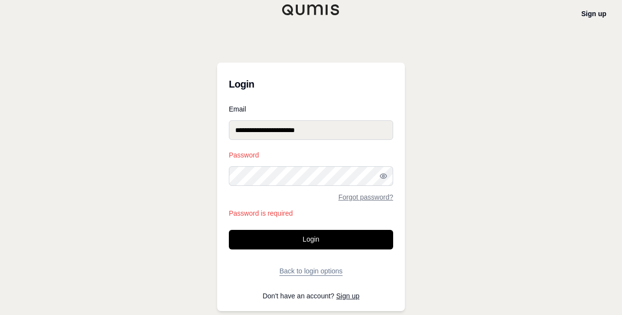  I want to click on button: Back to login options, so click(311, 271).